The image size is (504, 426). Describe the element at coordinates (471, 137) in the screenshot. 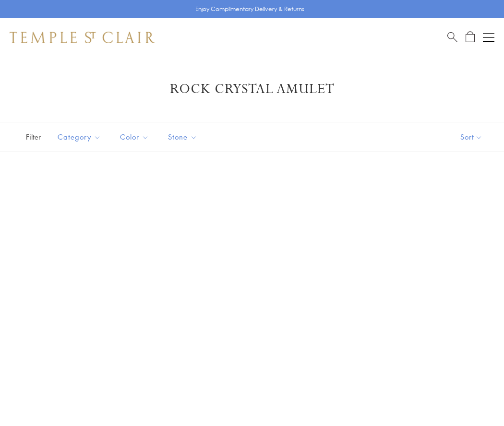

I see `button: Show sort by` at that location.